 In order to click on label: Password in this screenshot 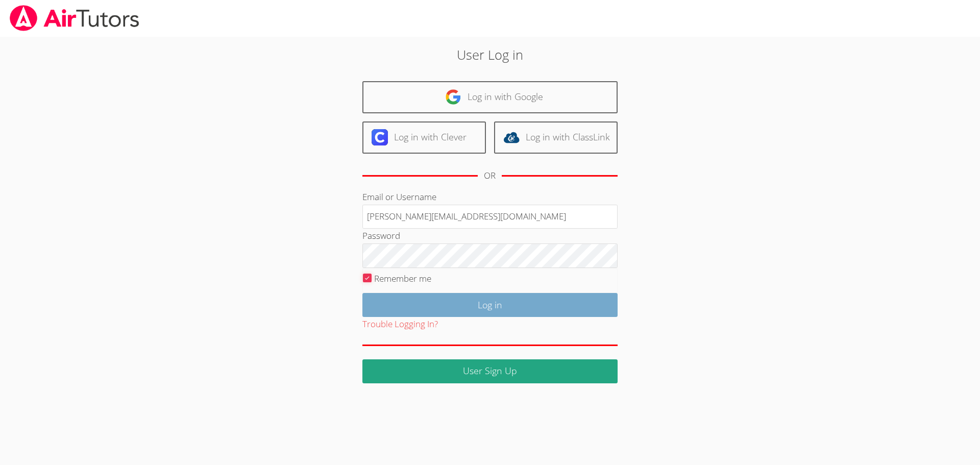, I will do `click(381, 235)`.